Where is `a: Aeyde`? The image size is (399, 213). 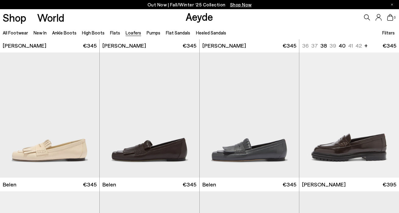 a: Aeyde is located at coordinates (199, 16).